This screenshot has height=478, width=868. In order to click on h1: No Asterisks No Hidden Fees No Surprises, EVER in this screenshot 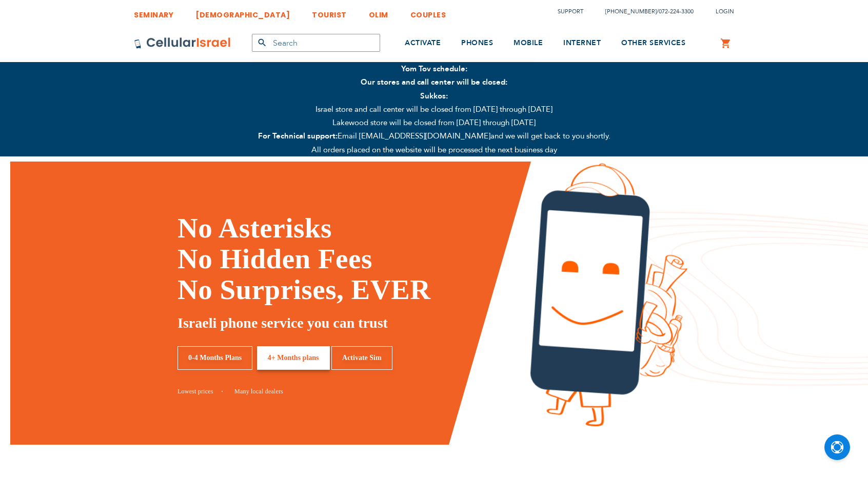, I will do `click(346, 259)`.